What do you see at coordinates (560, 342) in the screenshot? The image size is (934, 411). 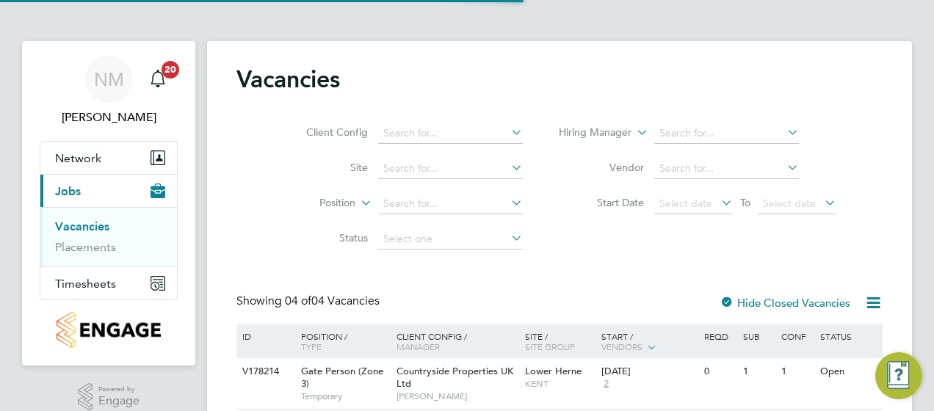 I see `div: Site /` at bounding box center [560, 342].